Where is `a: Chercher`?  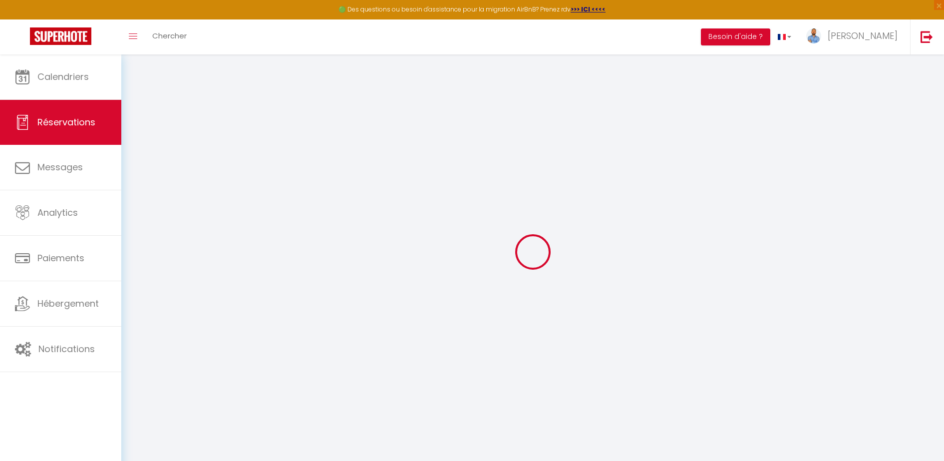 a: Chercher is located at coordinates (169, 37).